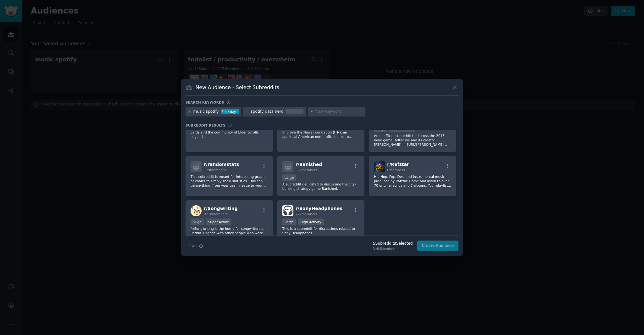 This screenshot has width=644, height=335. I want to click on p: This subreddit is meant for interesting graphs or charts to simply show statistics. This can be a..., so click(229, 181).